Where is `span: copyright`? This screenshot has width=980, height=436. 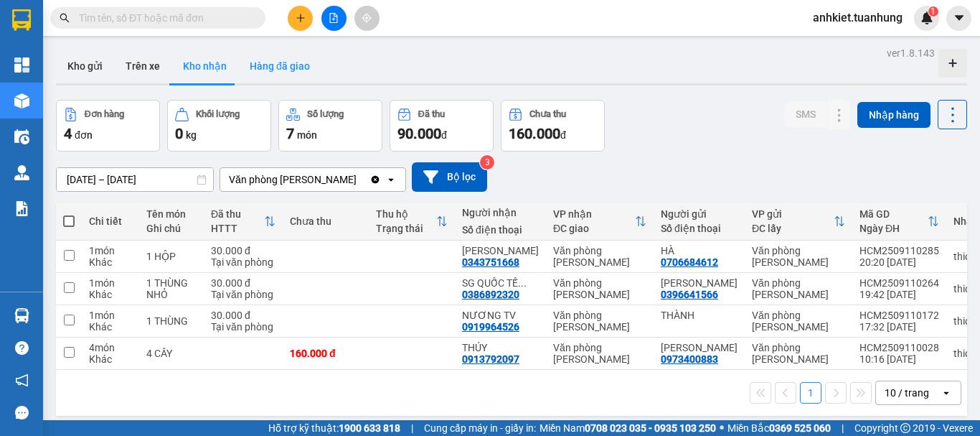
span: copyright is located at coordinates (905, 427).